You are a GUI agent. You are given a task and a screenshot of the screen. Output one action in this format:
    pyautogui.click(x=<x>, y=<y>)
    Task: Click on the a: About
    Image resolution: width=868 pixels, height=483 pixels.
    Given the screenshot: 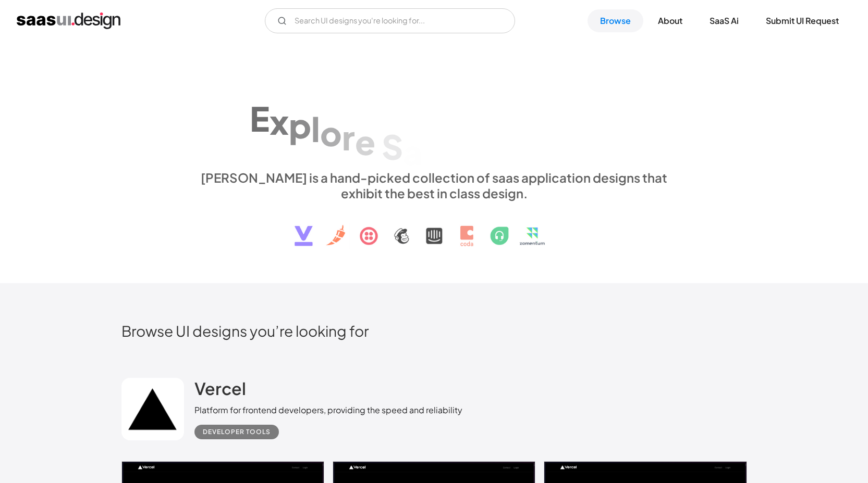 What is the action you would take?
    pyautogui.click(x=670, y=21)
    